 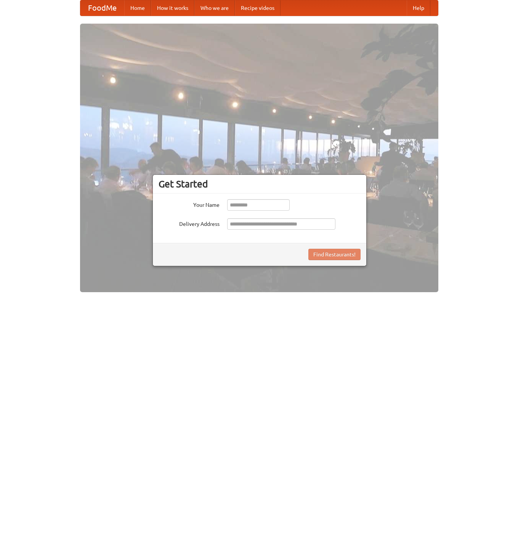 What do you see at coordinates (189, 204) in the screenshot?
I see `label: Your Name` at bounding box center [189, 204].